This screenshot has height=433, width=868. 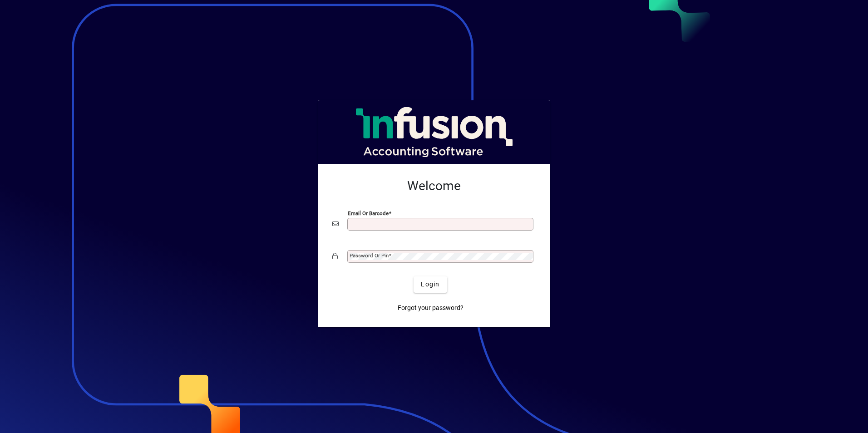 I want to click on mat-label: Email or Barcode, so click(x=369, y=213).